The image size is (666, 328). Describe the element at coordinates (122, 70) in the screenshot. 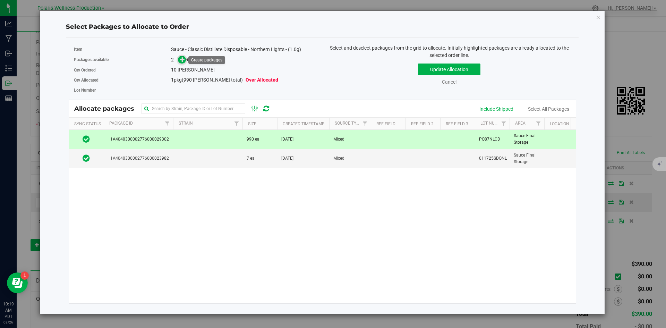

I see `label: Qty Ordered` at that location.